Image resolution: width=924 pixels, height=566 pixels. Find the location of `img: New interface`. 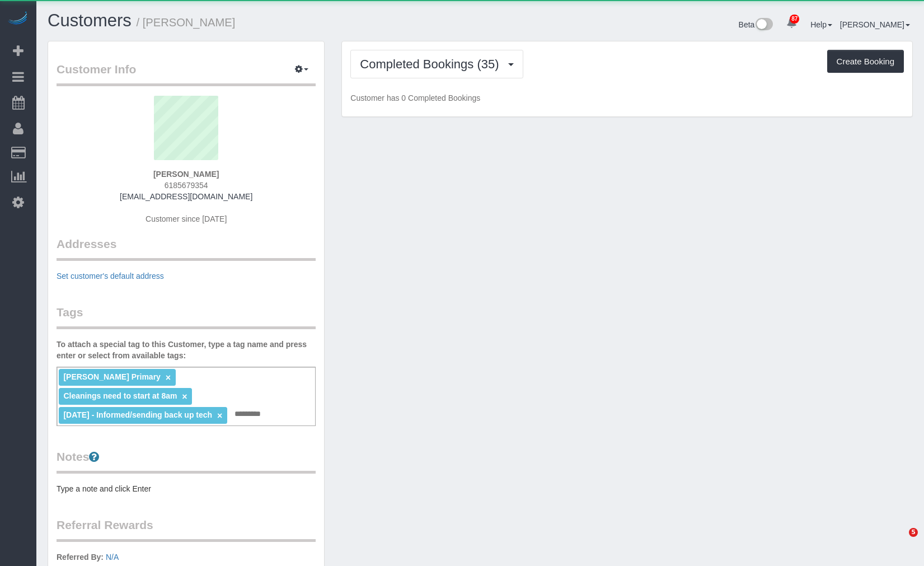

img: New interface is located at coordinates (764, 25).